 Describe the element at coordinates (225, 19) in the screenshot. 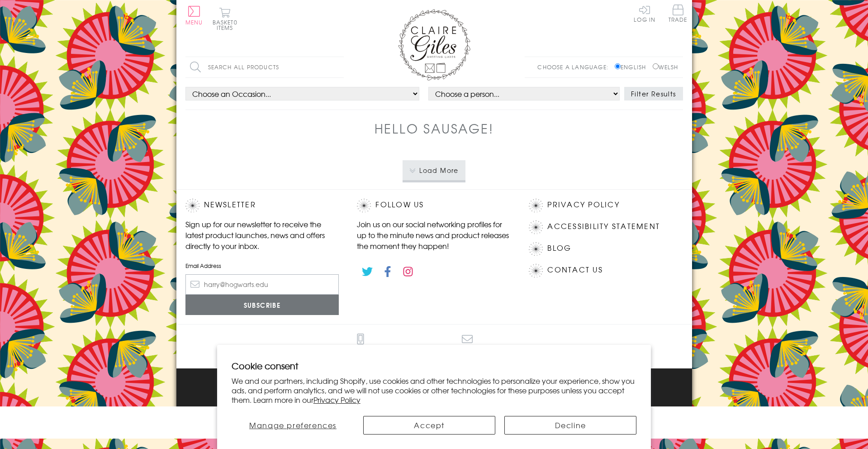

I see `button: Basket0 items` at that location.